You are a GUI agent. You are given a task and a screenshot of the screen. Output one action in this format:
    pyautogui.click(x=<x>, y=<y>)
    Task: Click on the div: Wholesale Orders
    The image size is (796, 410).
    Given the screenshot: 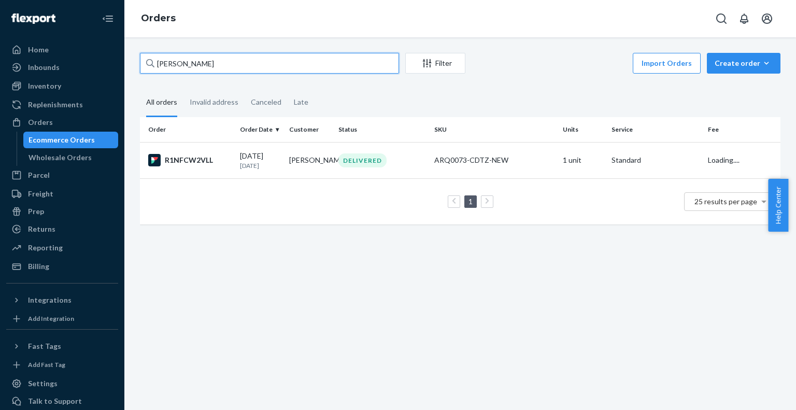 What is the action you would take?
    pyautogui.click(x=60, y=158)
    